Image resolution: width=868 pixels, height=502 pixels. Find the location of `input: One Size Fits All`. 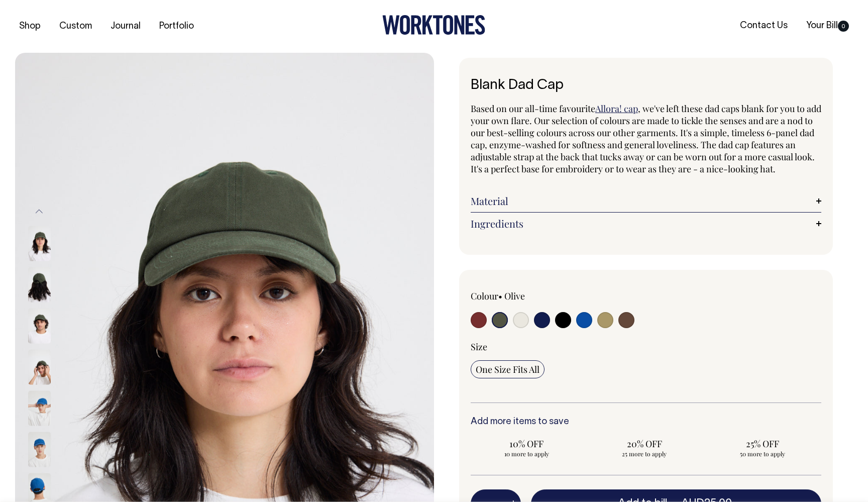

input: One Size Fits All is located at coordinates (507, 369).